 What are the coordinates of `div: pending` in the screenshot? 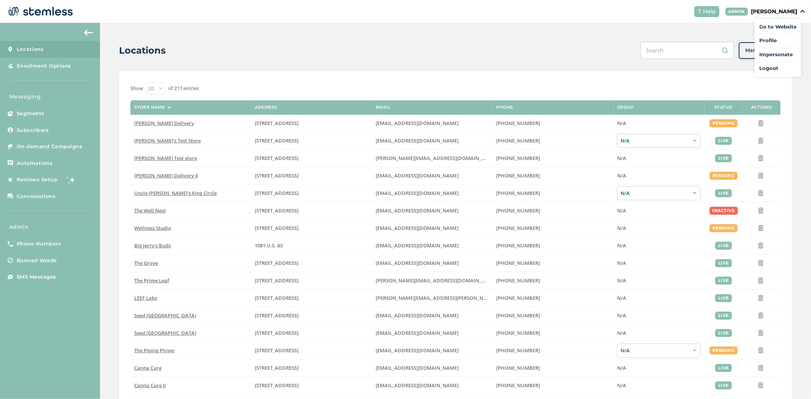 It's located at (723, 176).